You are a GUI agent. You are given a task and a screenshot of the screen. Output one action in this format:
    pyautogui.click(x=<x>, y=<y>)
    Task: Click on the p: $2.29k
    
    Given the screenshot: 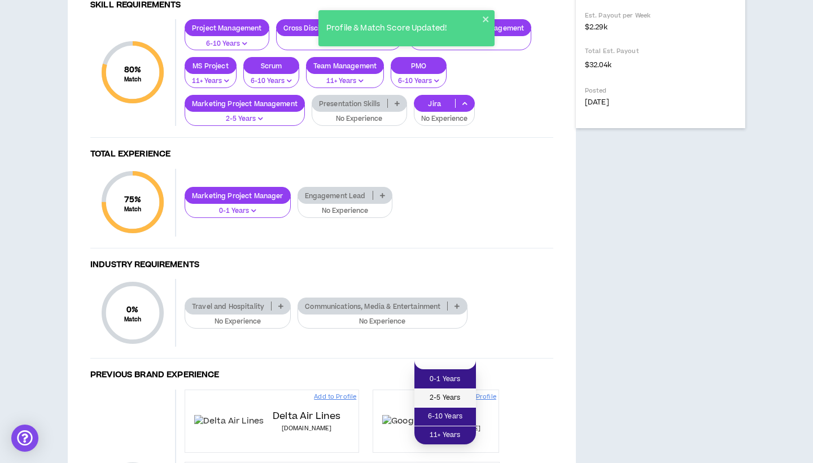 What is the action you would take?
    pyautogui.click(x=661, y=27)
    